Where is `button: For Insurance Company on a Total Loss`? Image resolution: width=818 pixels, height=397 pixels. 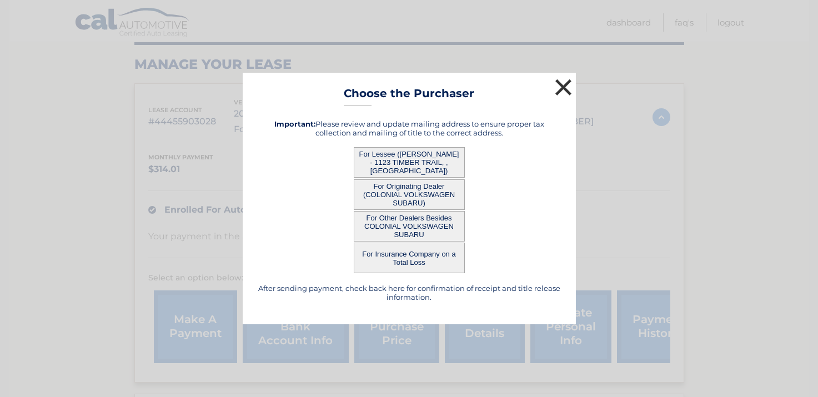
button: For Insurance Company on a Total Loss is located at coordinates (409, 258).